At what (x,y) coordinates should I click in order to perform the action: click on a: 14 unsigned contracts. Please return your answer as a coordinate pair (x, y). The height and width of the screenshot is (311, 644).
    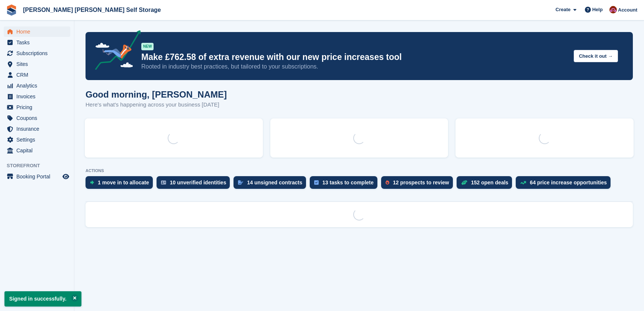
    Looking at the image, I should click on (271, 185).